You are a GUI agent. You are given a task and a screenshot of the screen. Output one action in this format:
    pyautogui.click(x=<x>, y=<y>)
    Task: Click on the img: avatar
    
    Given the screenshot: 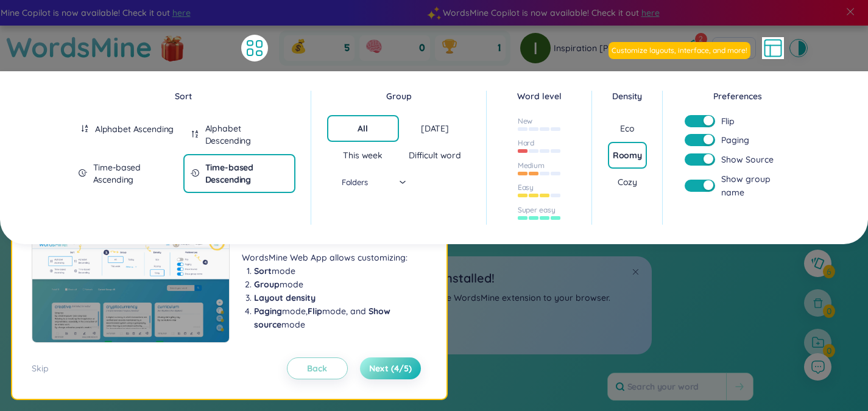 What is the action you would take?
    pyautogui.click(x=536, y=48)
    